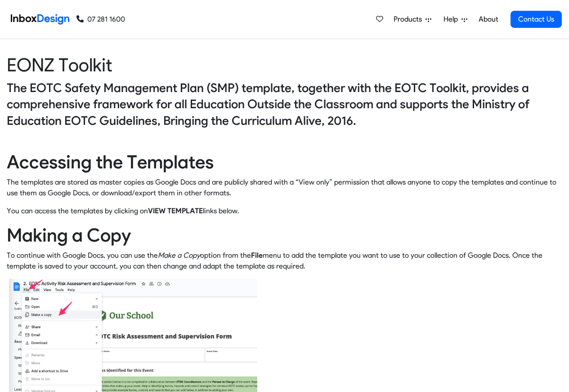 The image size is (569, 392). I want to click on p: To continue with Google Docs, you can use the option from the menu to add the template you want t..., so click(284, 261).